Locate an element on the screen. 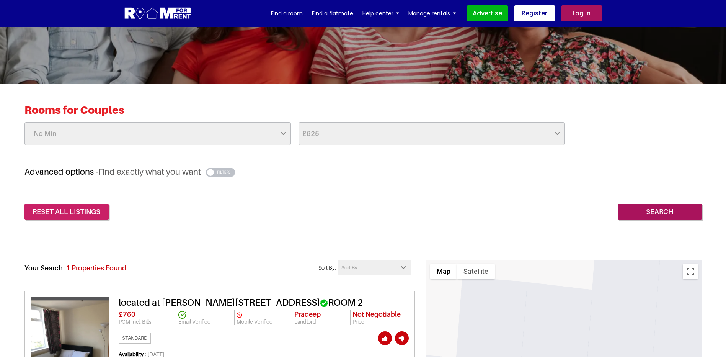 This screenshot has width=726, height=357. a: Log in is located at coordinates (582, 13).